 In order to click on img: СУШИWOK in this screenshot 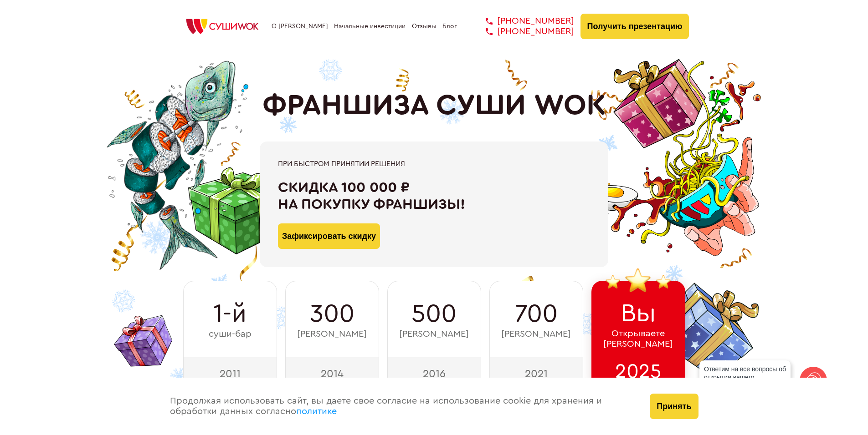, I will do `click(222, 26)`.